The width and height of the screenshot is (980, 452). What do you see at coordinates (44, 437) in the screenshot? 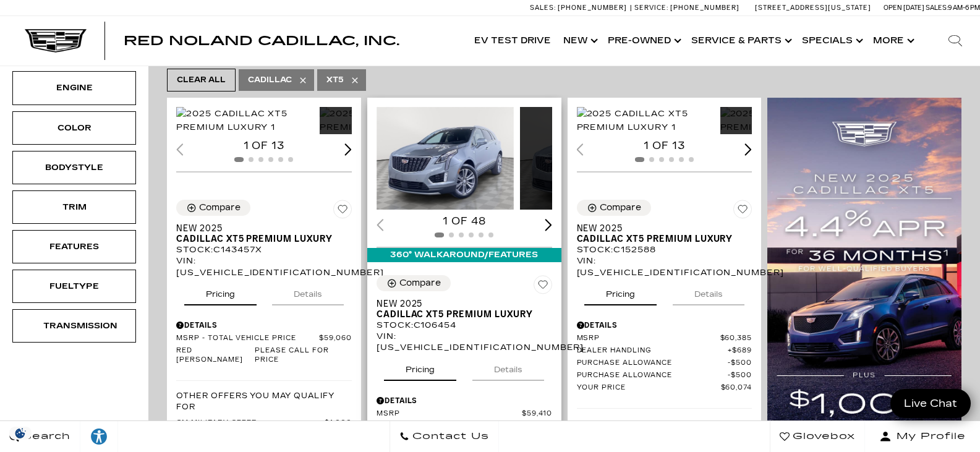
I see `span: Search` at bounding box center [44, 437].